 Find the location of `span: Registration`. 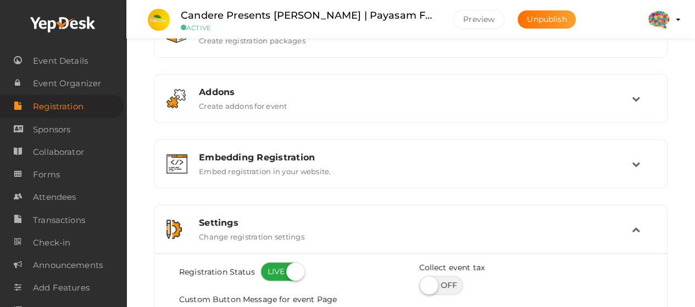

span: Registration is located at coordinates (58, 107).